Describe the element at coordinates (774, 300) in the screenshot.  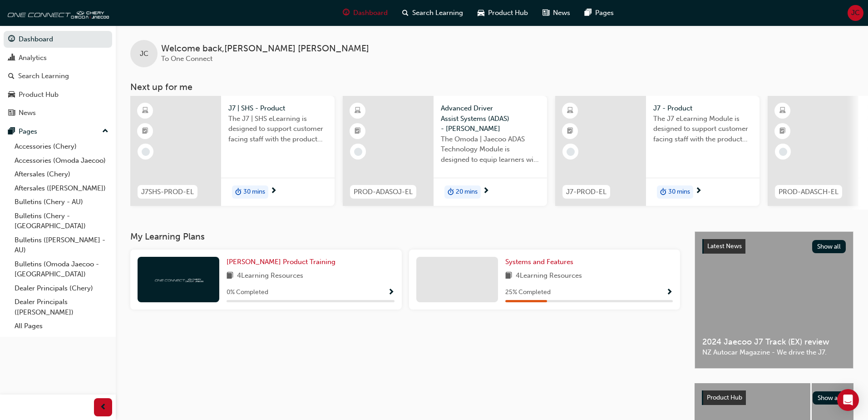
I see `a: Latest NewsShow all2024 Jaecoo J7 Track (EX) reviewNZ Autocar Magazine - We drive the J7.` at that location.